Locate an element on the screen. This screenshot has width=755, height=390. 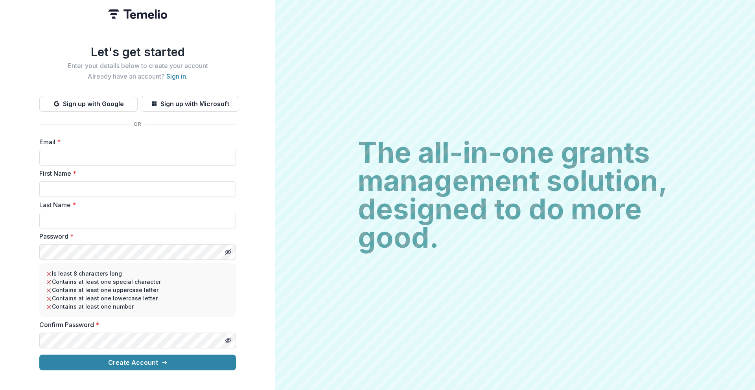
li: Contains at least one special character is located at coordinates (138, 282).